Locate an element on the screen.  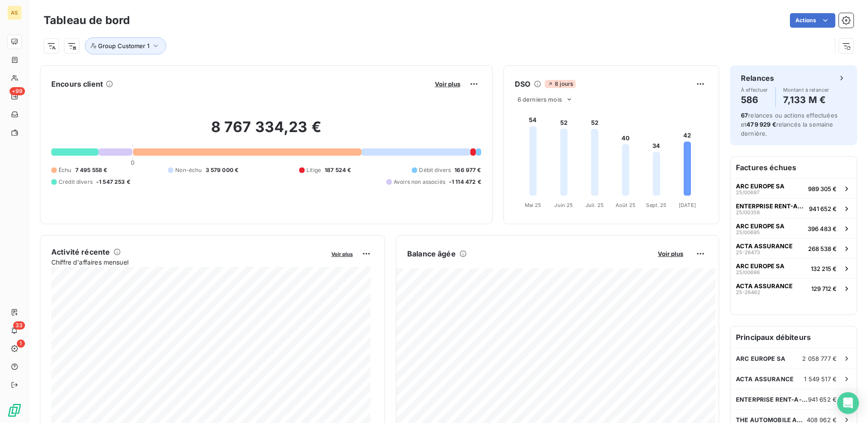
span: Montant à relancer is located at coordinates (806, 90).